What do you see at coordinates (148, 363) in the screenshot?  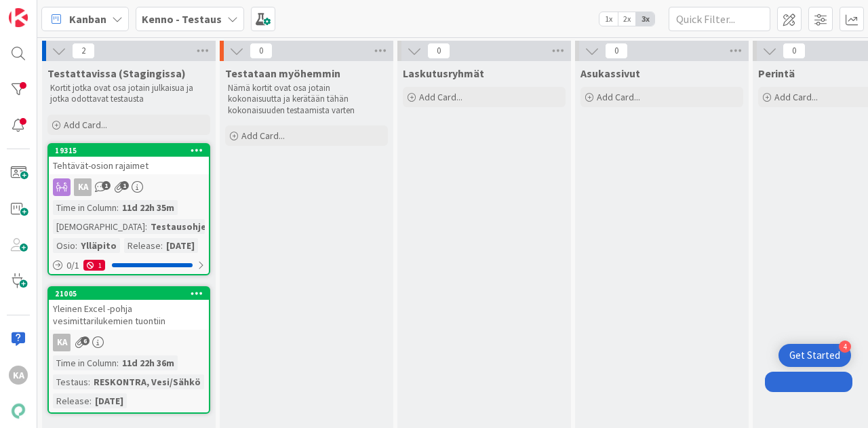 I see `div: 11d 22h 36m` at bounding box center [148, 363].